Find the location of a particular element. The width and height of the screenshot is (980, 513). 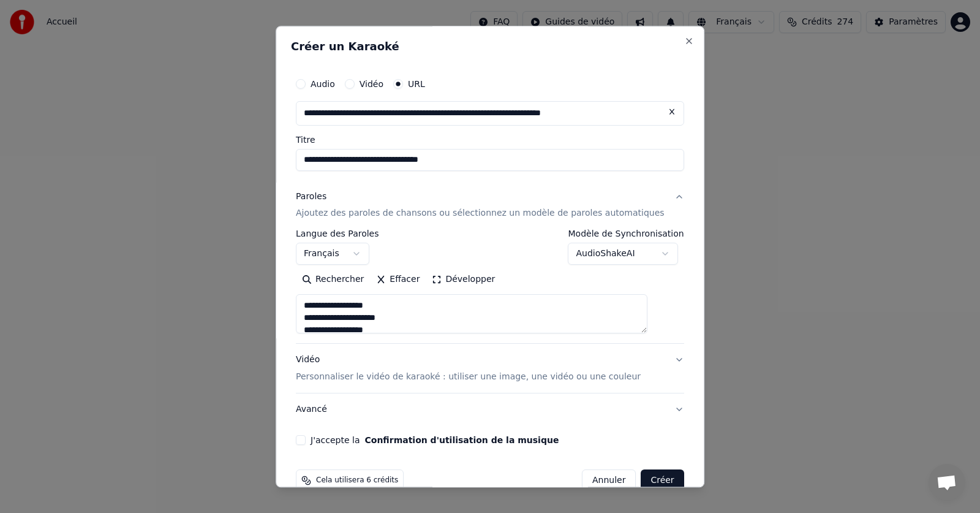

p: Ajoutez des paroles de chansons ou sélectionnez un modèle de paroles automatiques is located at coordinates (480, 214).